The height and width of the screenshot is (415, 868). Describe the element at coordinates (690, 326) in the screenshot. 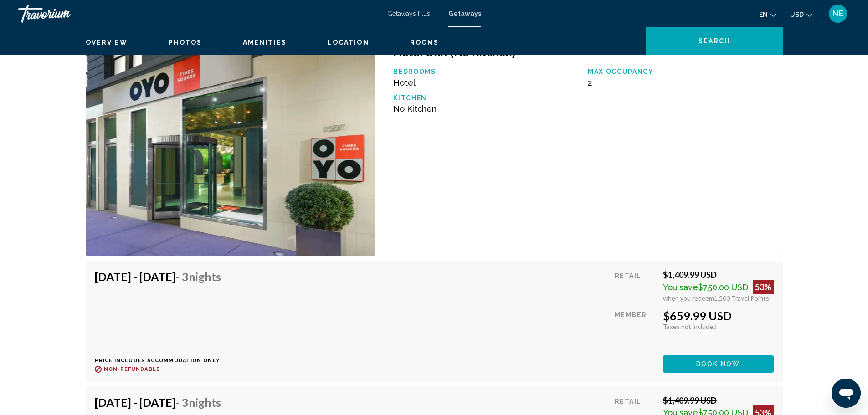

I see `span: Taxes not included` at that location.